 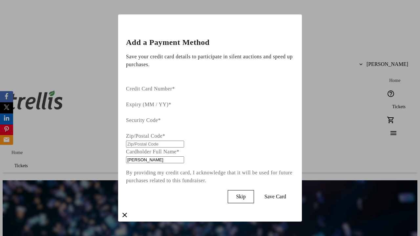 What do you see at coordinates (144, 120) in the screenshot?
I see `label: Security Code*` at bounding box center [144, 120].